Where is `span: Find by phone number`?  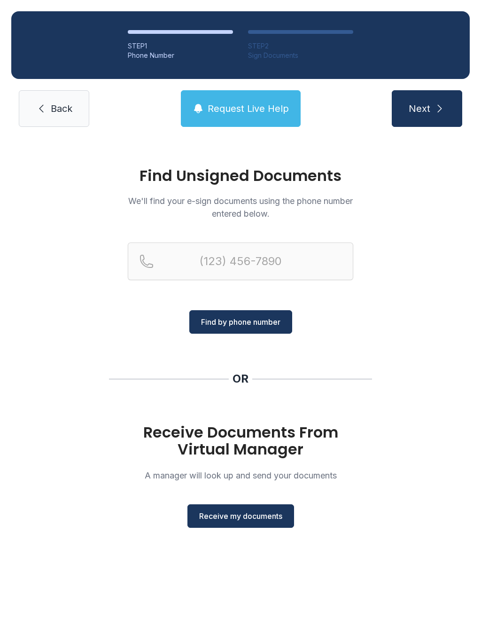
span: Find by phone number is located at coordinates (241, 322).